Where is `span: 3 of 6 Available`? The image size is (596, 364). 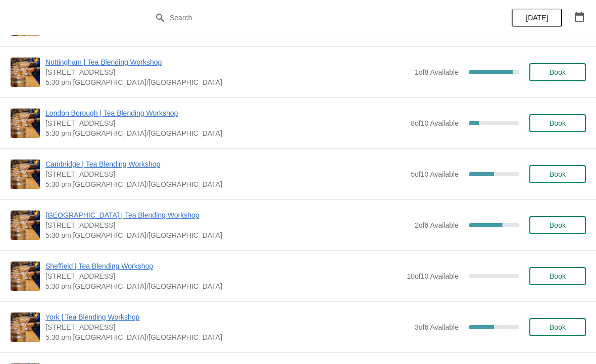 span: 3 of 6 Available is located at coordinates (436, 327).